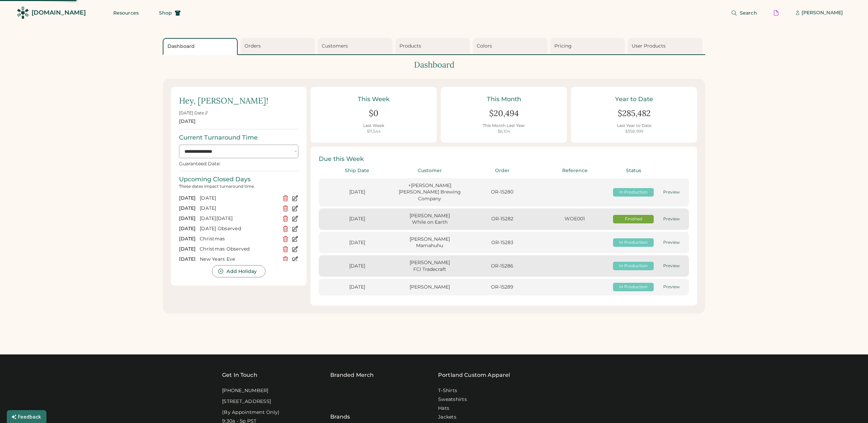  Describe the element at coordinates (502, 171) in the screenshot. I see `div: Order` at that location.